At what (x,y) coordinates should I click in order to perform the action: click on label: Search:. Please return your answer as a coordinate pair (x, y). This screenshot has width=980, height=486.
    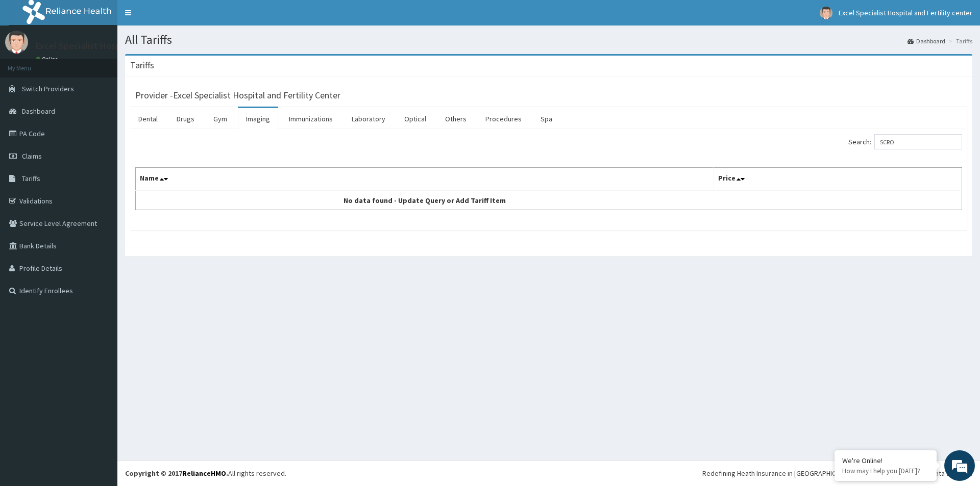
    Looking at the image, I should click on (905, 142).